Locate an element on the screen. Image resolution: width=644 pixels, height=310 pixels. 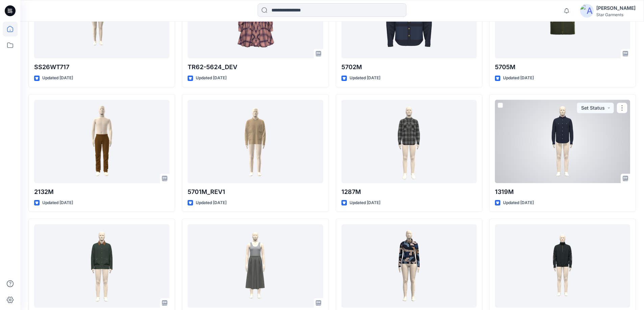
a: 5729M is located at coordinates (102, 266).